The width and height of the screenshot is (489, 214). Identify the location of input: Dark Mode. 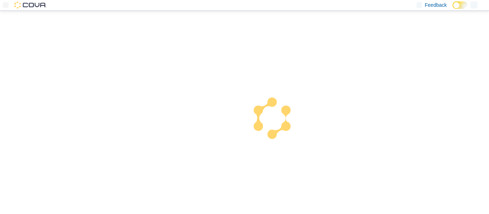
(460, 5).